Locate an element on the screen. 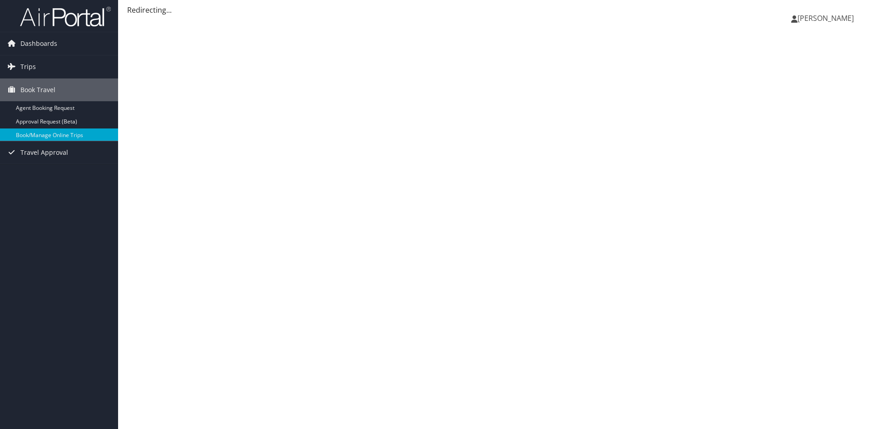  span: Dashboards is located at coordinates (39, 44).